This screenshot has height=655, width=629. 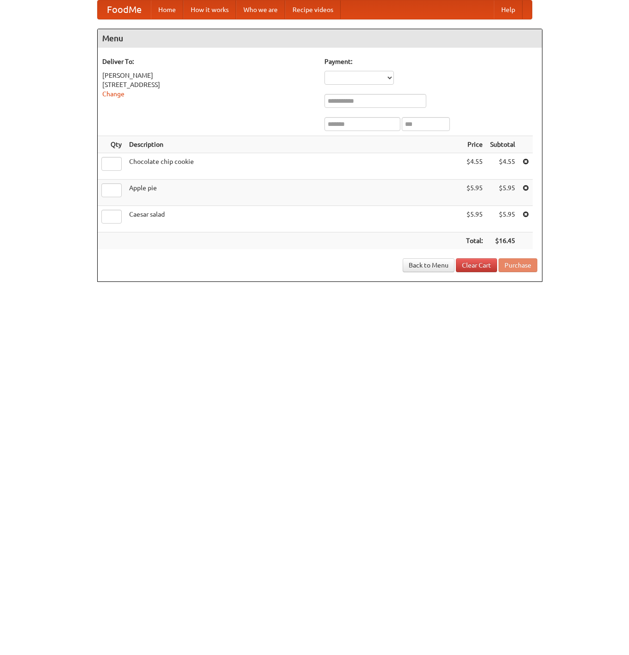 What do you see at coordinates (210, 10) in the screenshot?
I see `a: How it works` at bounding box center [210, 10].